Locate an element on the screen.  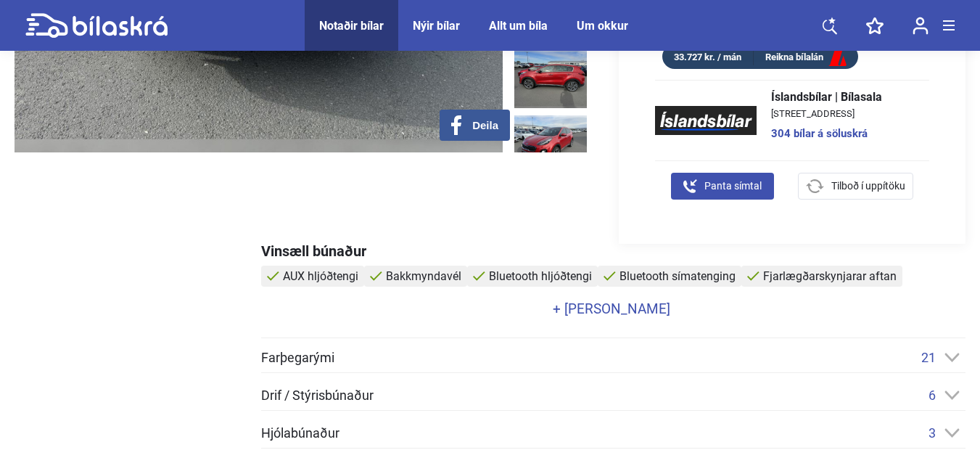
span: Tilboð í uppítöku is located at coordinates (868, 186).